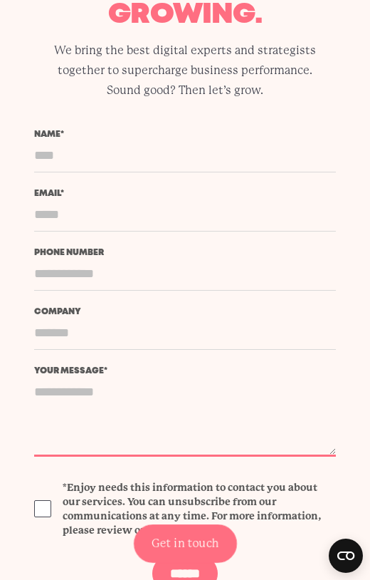 Image resolution: width=370 pixels, height=580 pixels. What do you see at coordinates (199, 509) in the screenshot?
I see `span: *Enjoy needs this information to contact you about our services. You can unsubscribe from our com...` at bounding box center [199, 509].